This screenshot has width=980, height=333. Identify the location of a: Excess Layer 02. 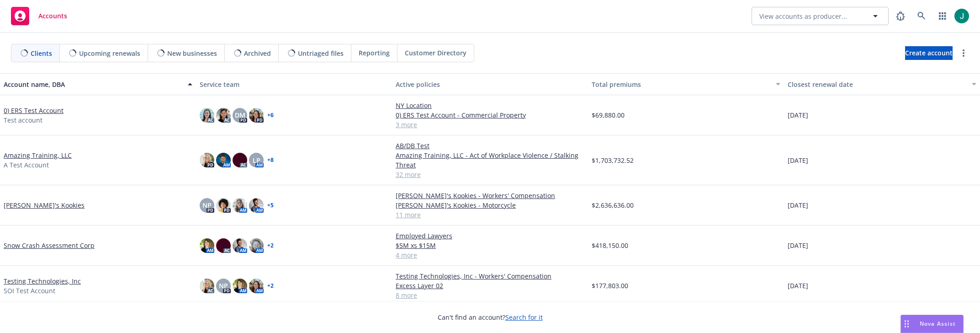
(490, 286).